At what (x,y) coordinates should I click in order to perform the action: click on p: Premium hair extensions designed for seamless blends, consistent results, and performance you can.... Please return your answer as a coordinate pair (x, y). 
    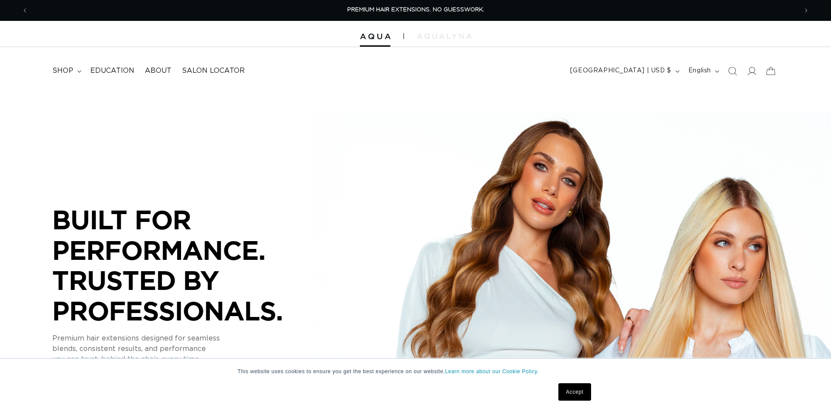
    Looking at the image, I should click on (183, 349).